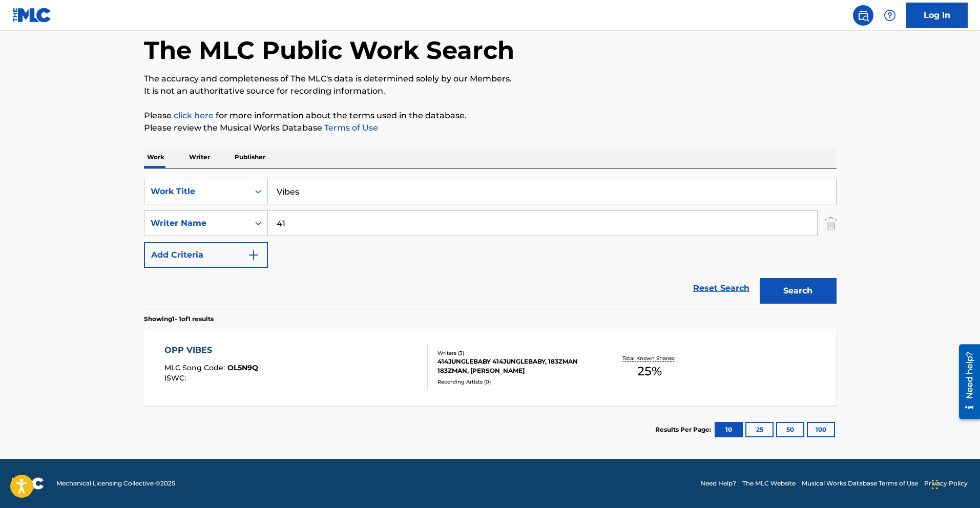 This screenshot has width=980, height=508. What do you see at coordinates (729, 430) in the screenshot?
I see `button: 10` at bounding box center [729, 430].